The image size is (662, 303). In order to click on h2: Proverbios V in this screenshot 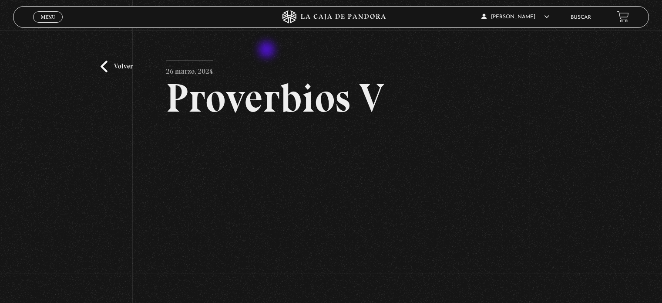, I will do `click(331, 98)`.